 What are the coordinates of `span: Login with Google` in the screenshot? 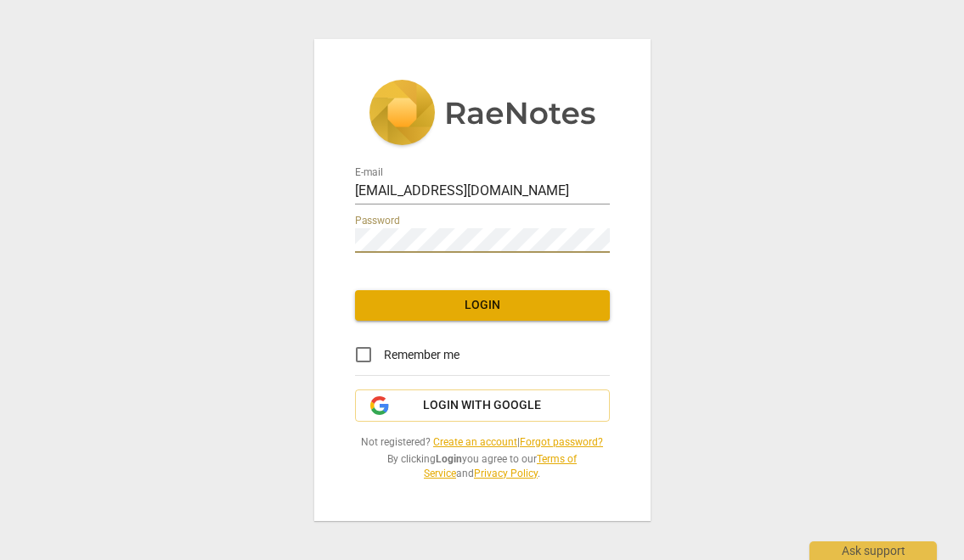 It's located at (481, 406).